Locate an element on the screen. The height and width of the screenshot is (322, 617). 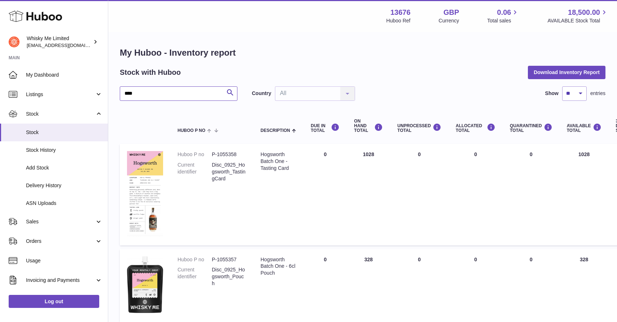
h1: My Huboo - Inventory report is located at coordinates (363, 53).